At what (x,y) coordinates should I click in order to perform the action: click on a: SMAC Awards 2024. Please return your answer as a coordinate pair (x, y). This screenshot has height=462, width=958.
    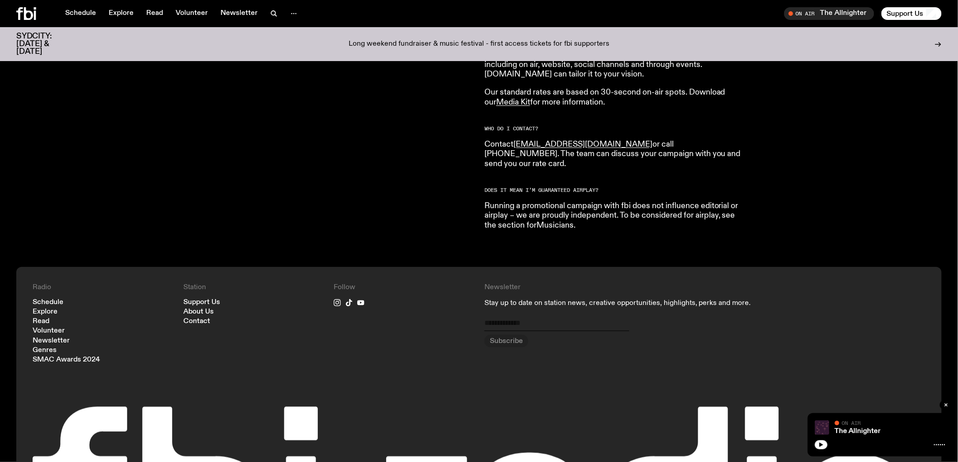
    Looking at the image, I should click on (66, 360).